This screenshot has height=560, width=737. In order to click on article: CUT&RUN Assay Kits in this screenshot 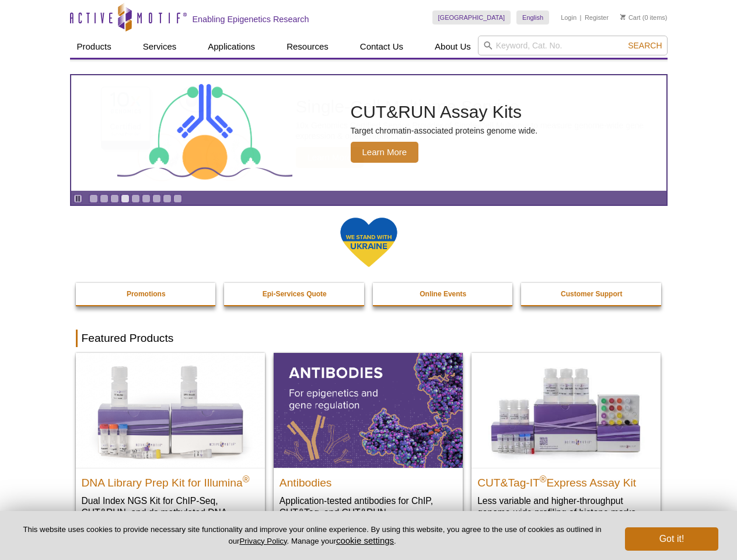, I will do `click(368, 133)`.